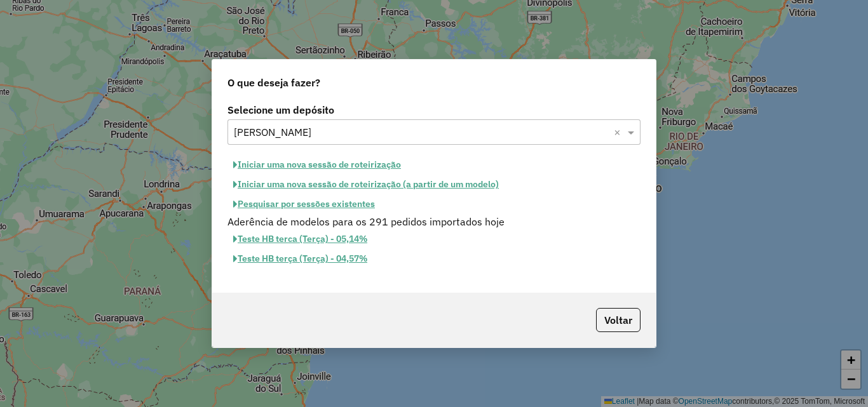 The image size is (868, 407). Describe the element at coordinates (317, 165) in the screenshot. I see `button: Iniciar uma nova sessão de roteirização` at that location.